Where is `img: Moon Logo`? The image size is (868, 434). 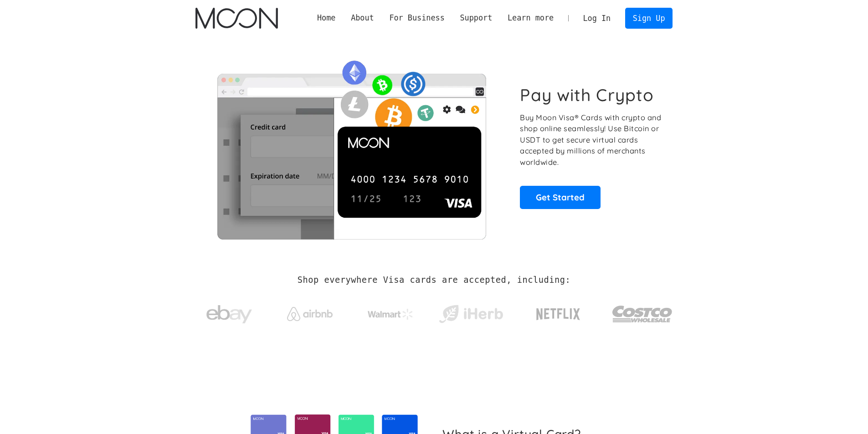
img: Moon Logo is located at coordinates (236, 18).